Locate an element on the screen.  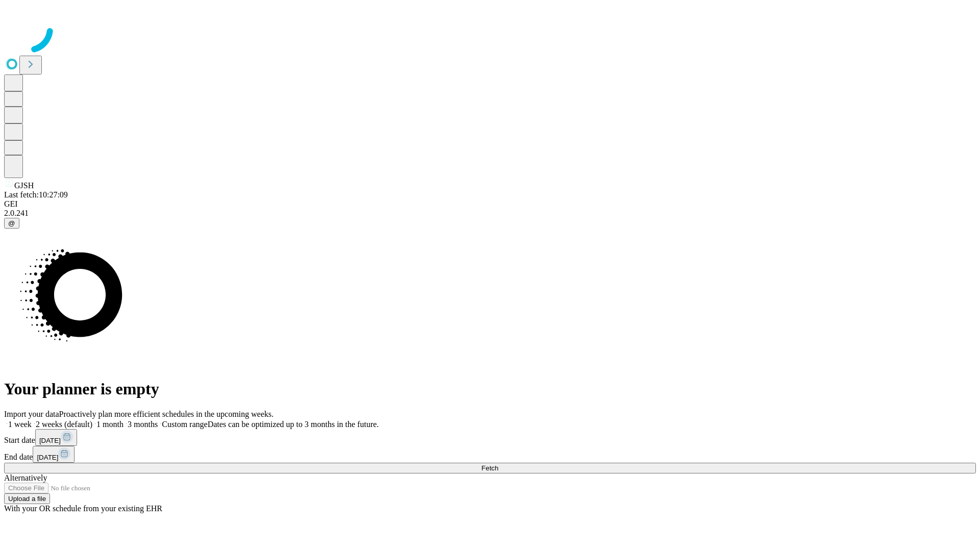
button: Upload a file is located at coordinates (27, 499).